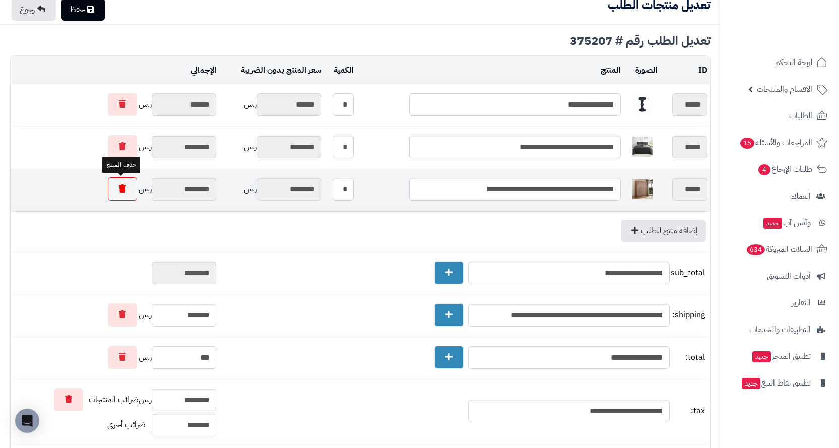 The image size is (839, 448). Describe the element at coordinates (801, 303) in the screenshot. I see `span: التقارير` at that location.